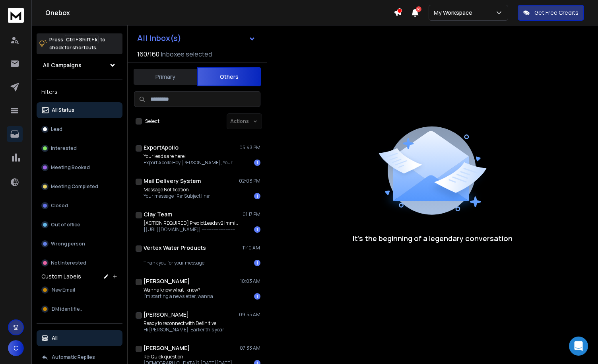  What do you see at coordinates (68, 244) in the screenshot?
I see `p: Wrong person` at bounding box center [68, 244].